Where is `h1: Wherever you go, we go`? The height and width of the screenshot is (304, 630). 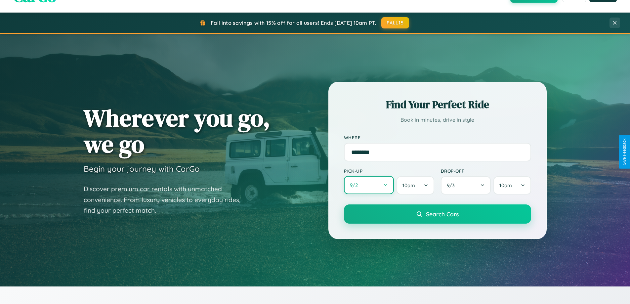 h1: Wherever you go, we go is located at coordinates (177, 131).